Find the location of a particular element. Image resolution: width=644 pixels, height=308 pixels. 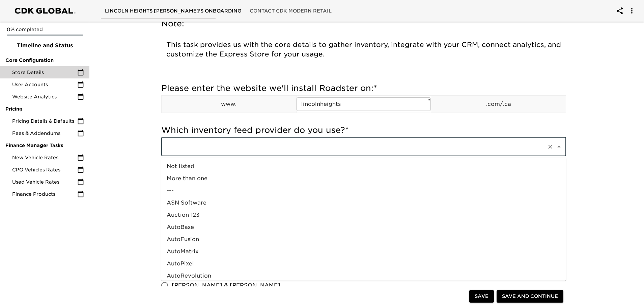

h5: Please enter the website we'll install Roadster on: is located at coordinates (364, 88).